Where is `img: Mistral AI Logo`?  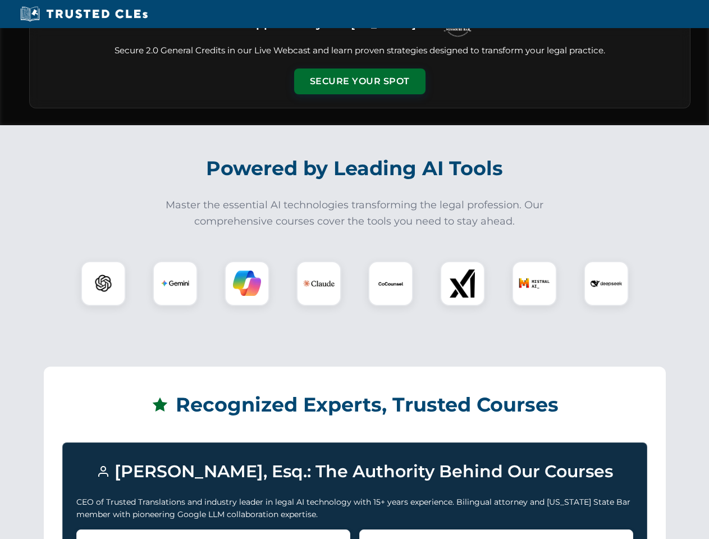 img: Mistral AI Logo is located at coordinates (535, 284).